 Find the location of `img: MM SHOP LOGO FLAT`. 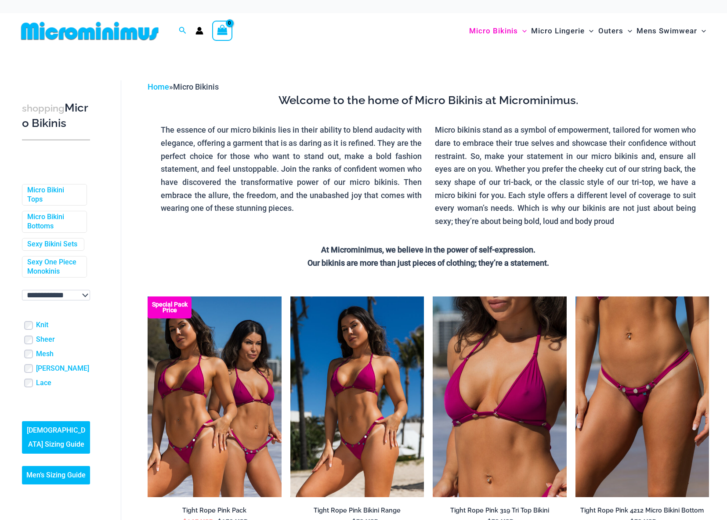

img: MM SHOP LOGO FLAT is located at coordinates (90, 31).